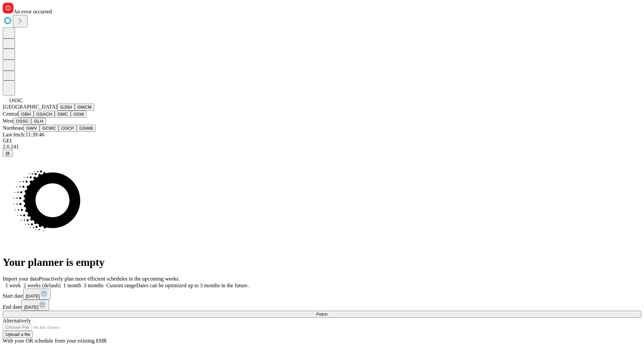 This screenshot has height=362, width=644. I want to click on button: Fetch, so click(322, 314).